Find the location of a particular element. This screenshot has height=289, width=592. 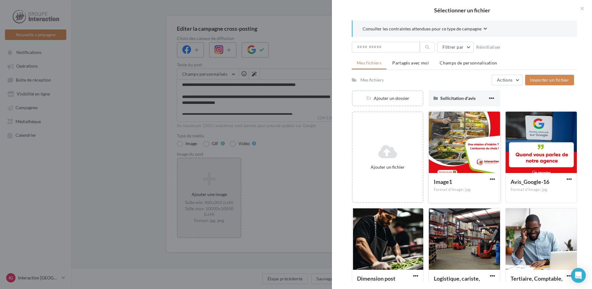

div: Ajouter un fichier is located at coordinates (388, 167).